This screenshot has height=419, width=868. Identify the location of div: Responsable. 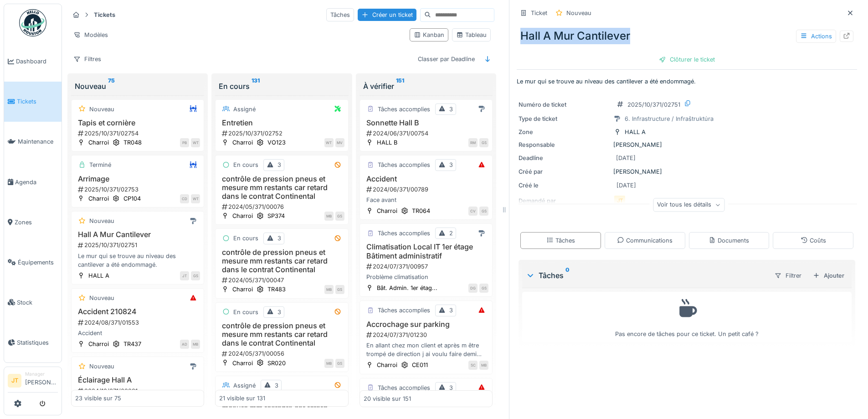
(564, 144).